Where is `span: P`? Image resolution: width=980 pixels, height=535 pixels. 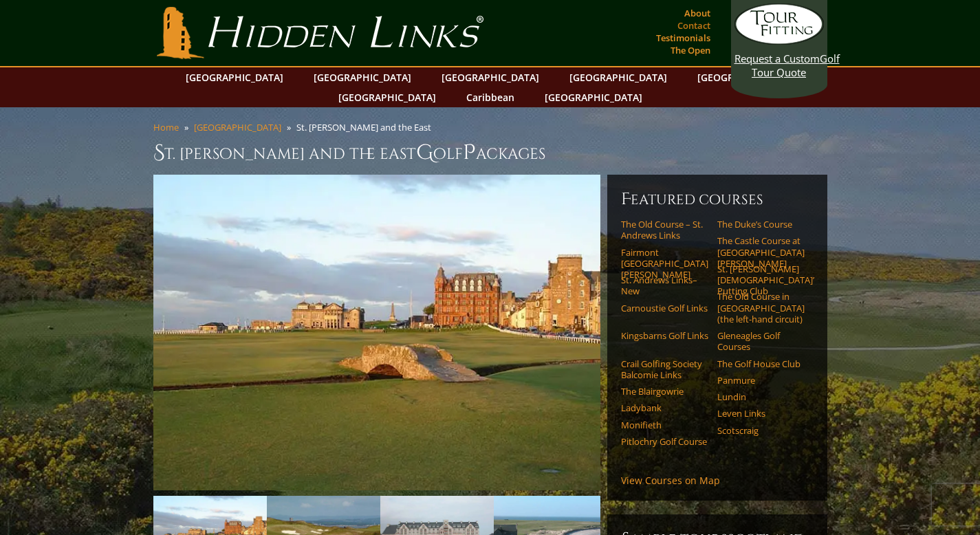 span: P is located at coordinates (469, 152).